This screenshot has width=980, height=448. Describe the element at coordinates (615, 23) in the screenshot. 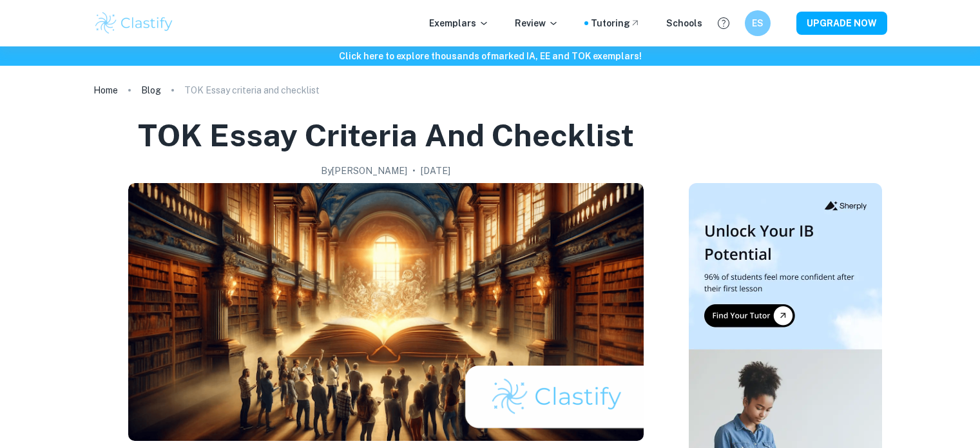

I see `div: Tutoring` at that location.